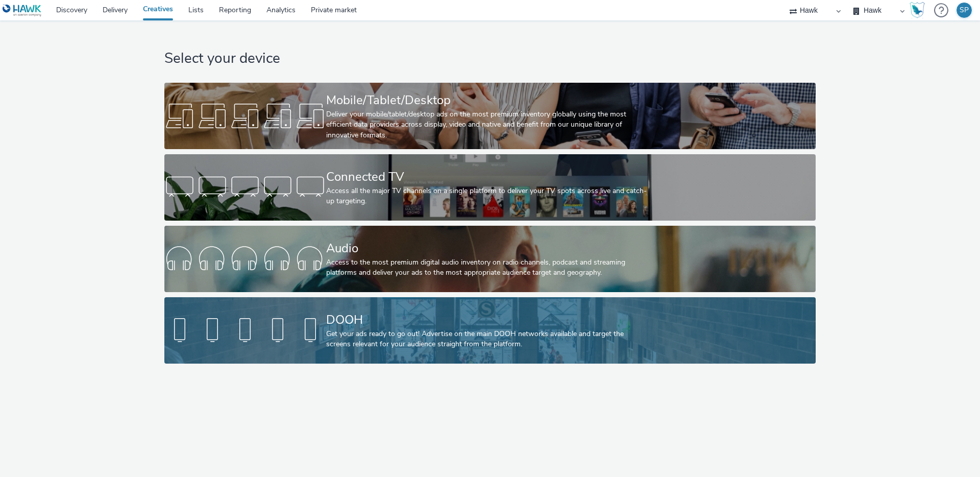  Describe the element at coordinates (488, 196) in the screenshot. I see `div: Access all the major TV channels on a single platform to deliver your TV spots across live and ca...` at that location.